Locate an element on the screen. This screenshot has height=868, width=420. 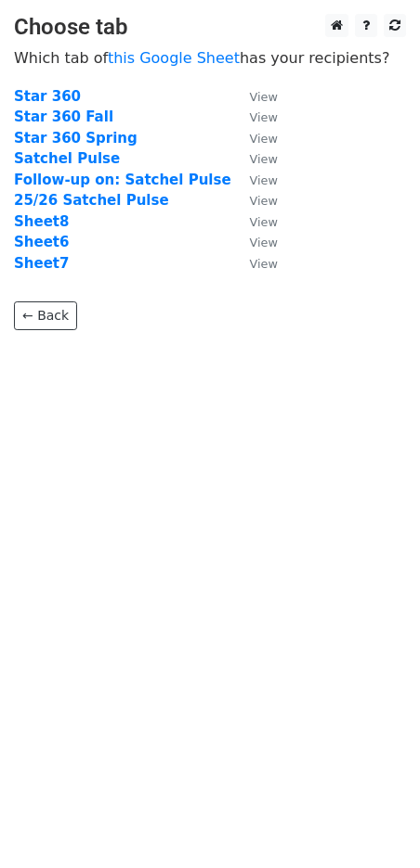
strong: Sheet8 is located at coordinates (41, 222).